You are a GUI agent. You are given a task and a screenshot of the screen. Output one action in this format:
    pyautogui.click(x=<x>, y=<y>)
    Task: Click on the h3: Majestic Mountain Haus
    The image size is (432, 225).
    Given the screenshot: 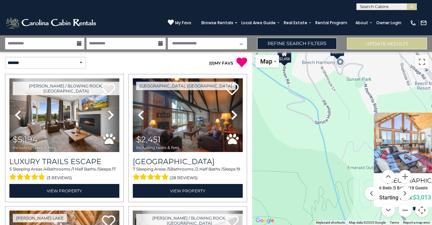 What is the action you would take?
    pyautogui.click(x=188, y=162)
    